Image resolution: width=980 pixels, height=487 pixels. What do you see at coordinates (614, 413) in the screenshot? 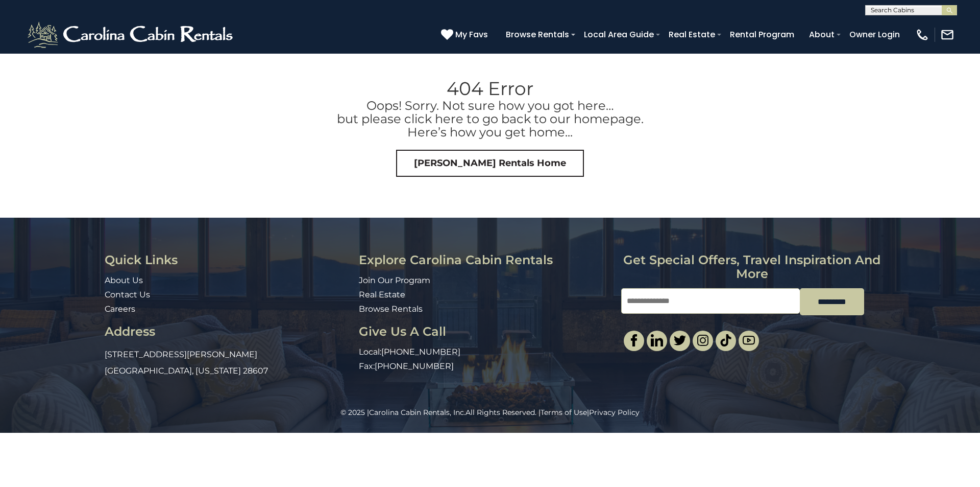
I see `a: Privacy Policy` at bounding box center [614, 413].